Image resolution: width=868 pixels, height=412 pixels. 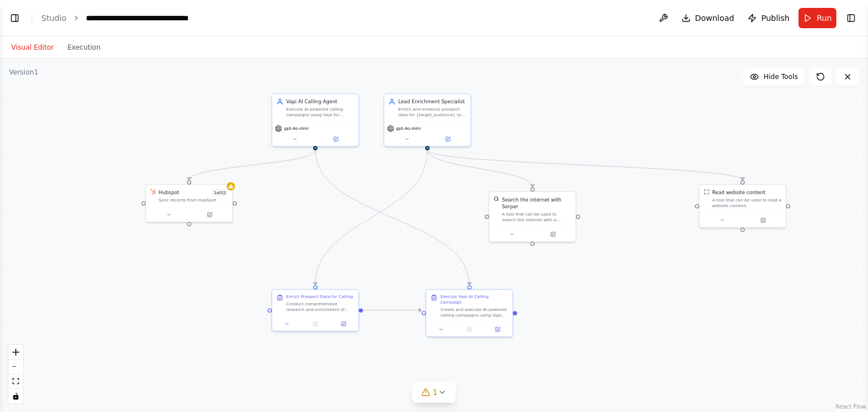 I want to click on a: Studio, so click(x=53, y=18).